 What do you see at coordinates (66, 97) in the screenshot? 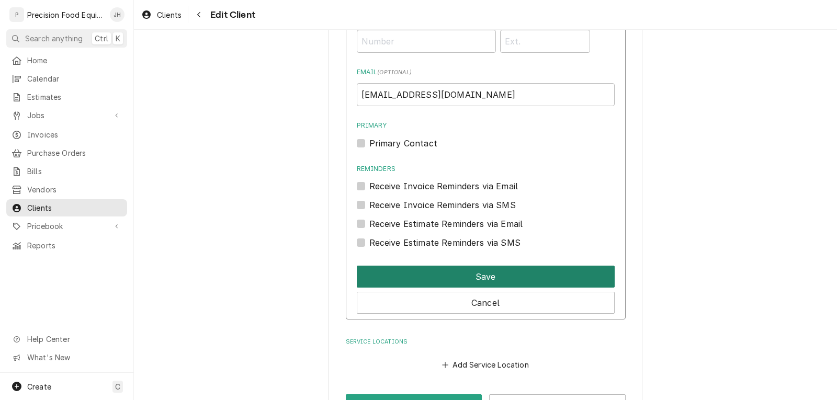
I see `a: Estimates` at bounding box center [66, 97].